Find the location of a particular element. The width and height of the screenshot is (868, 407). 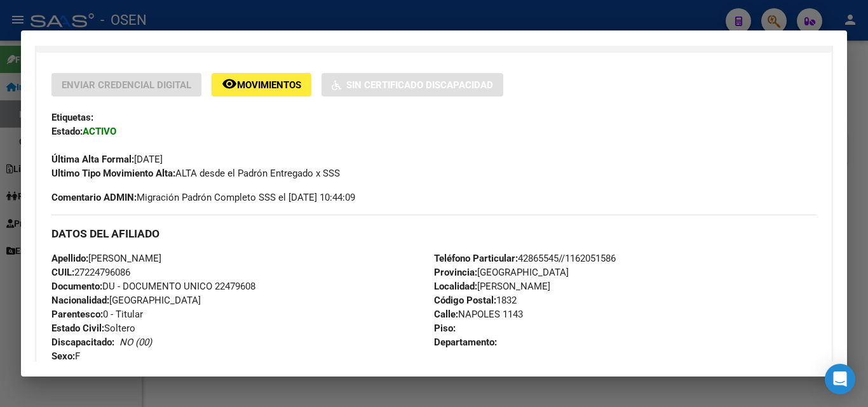

strong: Etiquetas: is located at coordinates (72, 117).